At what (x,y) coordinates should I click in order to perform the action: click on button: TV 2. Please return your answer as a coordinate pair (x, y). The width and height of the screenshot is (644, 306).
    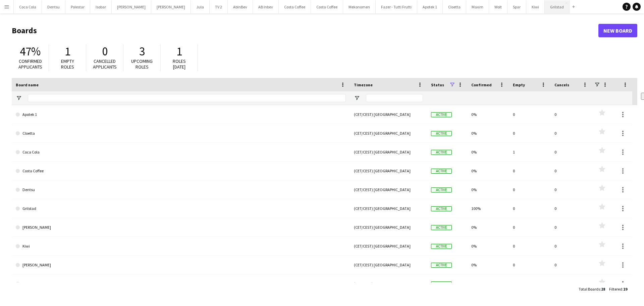
    Looking at the image, I should click on (219, 7).